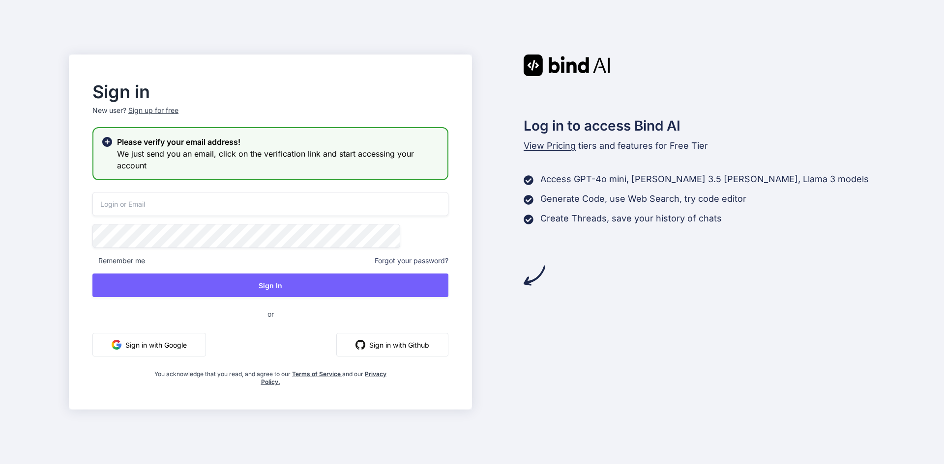  I want to click on input: Login or Email, so click(270, 204).